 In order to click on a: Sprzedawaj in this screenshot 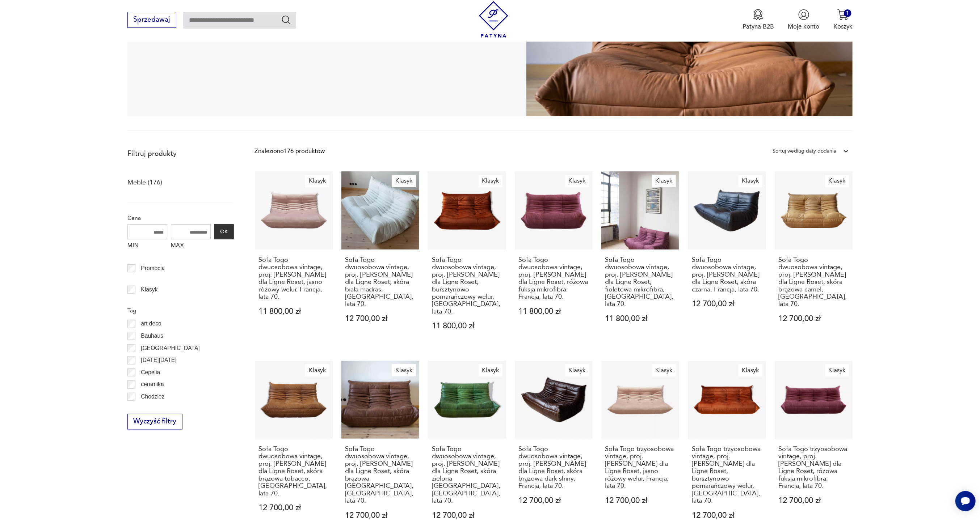, I will do `click(151, 20)`.